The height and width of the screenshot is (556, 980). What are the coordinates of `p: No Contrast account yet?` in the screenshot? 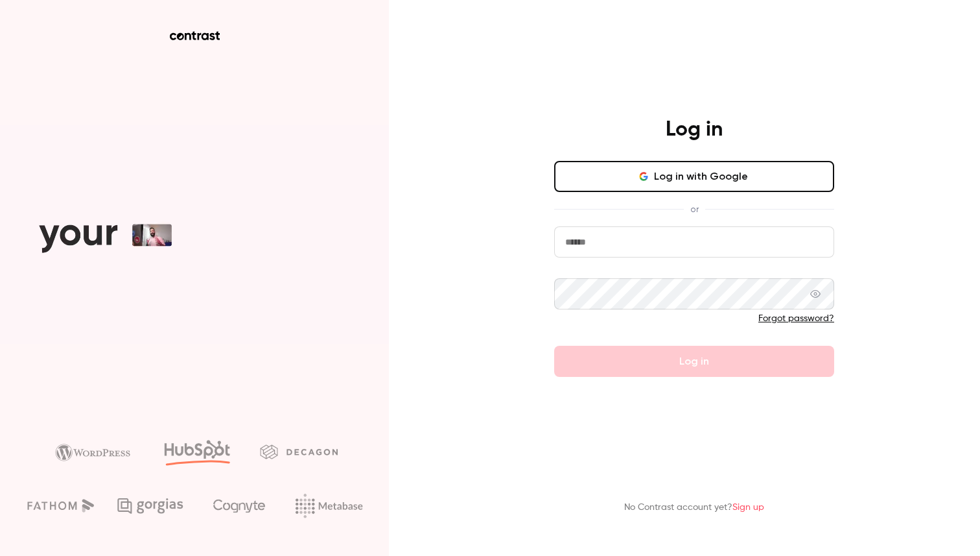 It's located at (694, 507).